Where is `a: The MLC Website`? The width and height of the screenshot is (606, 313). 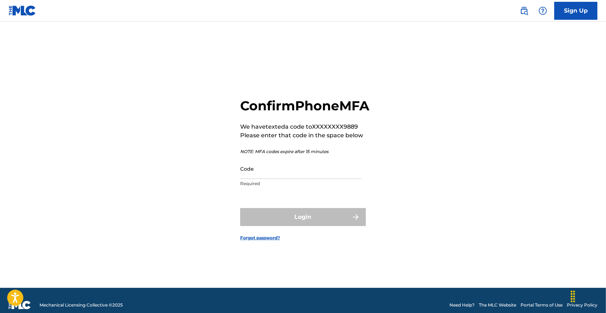 a: The MLC Website is located at coordinates (498, 305).